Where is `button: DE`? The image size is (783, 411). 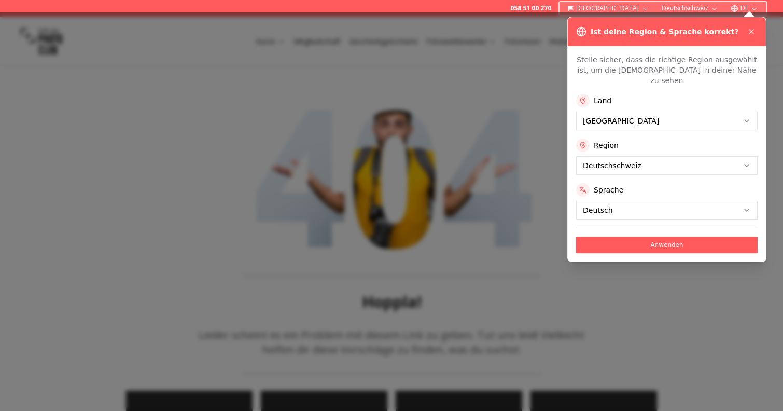 button: DE is located at coordinates (744, 8).